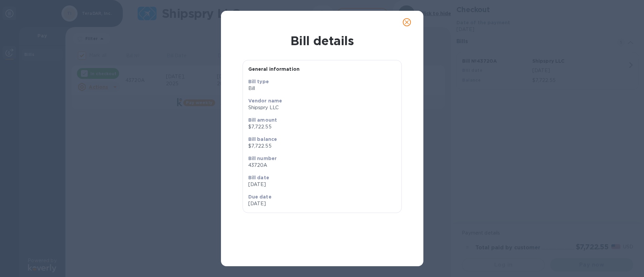 This screenshot has width=644, height=277. I want to click on b: Bill date, so click(259, 178).